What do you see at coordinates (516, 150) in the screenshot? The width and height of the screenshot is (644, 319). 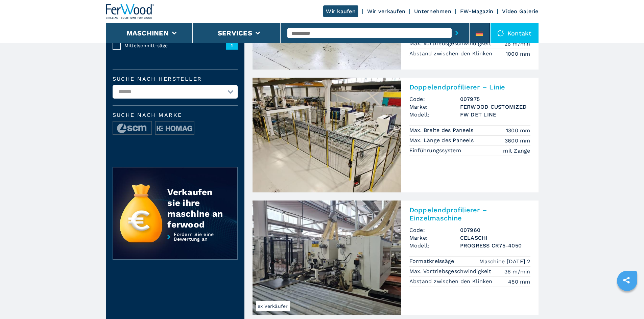 I see `em: mit Zange` at bounding box center [516, 150].